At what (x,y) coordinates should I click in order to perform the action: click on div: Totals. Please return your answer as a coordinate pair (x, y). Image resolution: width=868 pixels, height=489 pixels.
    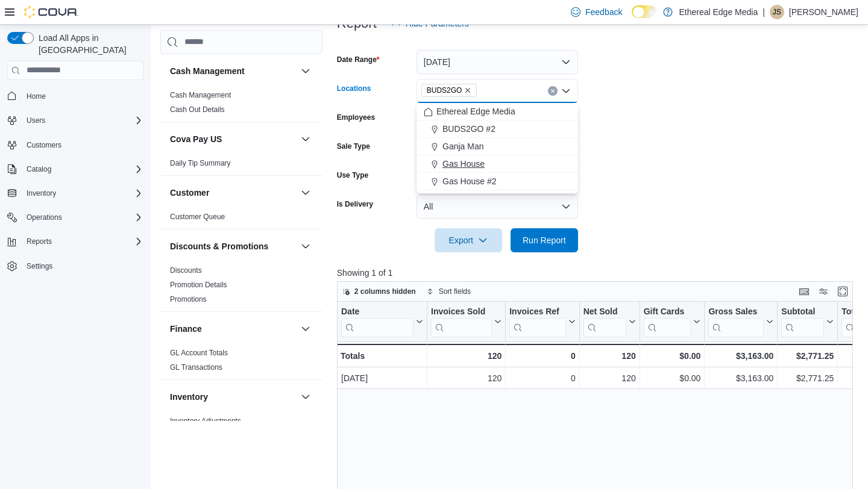
    Looking at the image, I should click on (381, 356).